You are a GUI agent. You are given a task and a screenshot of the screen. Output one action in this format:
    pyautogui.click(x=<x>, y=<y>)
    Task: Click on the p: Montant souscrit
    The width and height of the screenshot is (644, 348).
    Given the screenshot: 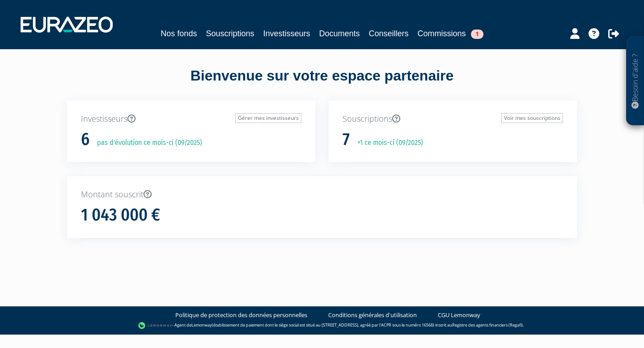 What is the action you would take?
    pyautogui.click(x=322, y=194)
    